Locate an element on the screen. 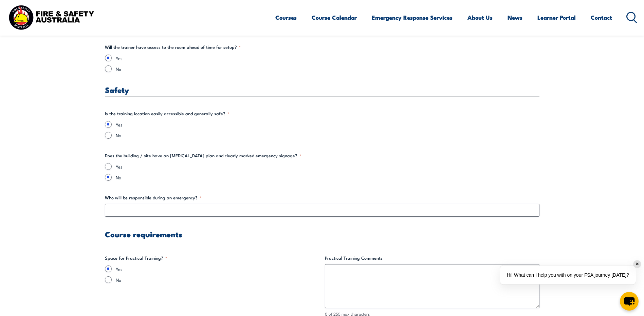 This screenshot has width=644, height=316. a: Learner Portal is located at coordinates (556, 17).